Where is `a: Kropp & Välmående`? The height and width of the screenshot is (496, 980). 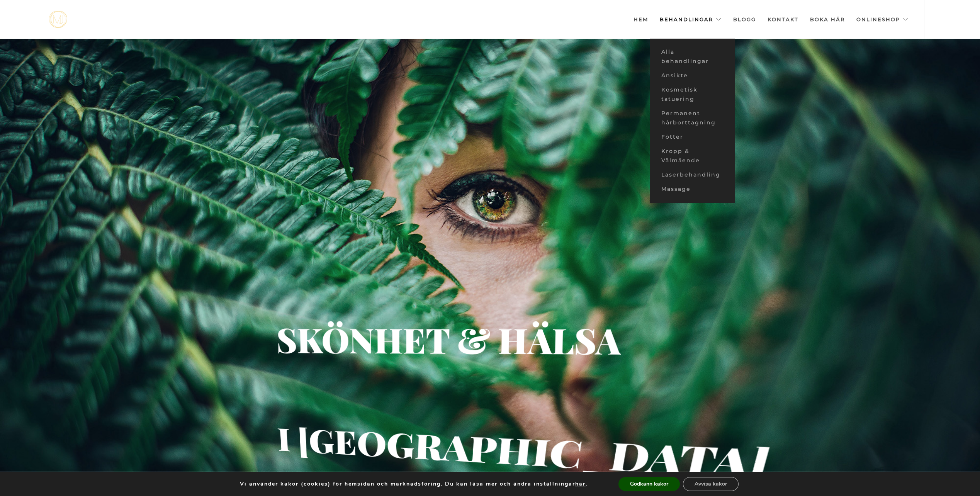 a: Kropp & Välmående is located at coordinates (692, 155).